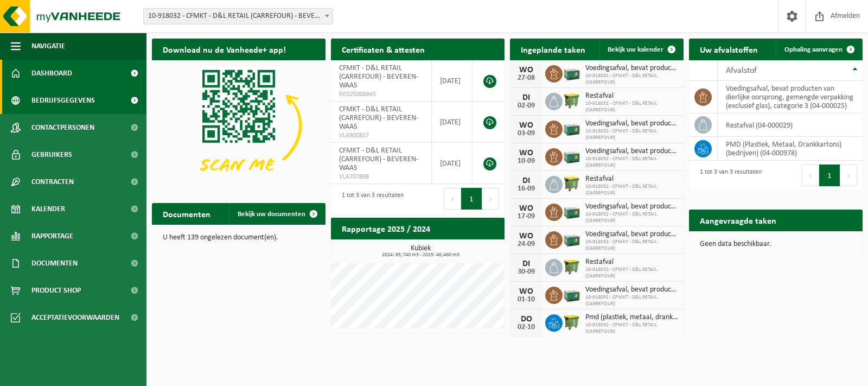 The image size is (868, 386). What do you see at coordinates (238, 16) in the screenshot?
I see `span: 10-918032 - CFMKT - D&L RETAIL (CARREFOUR) - BEVEREN-WAAS` at bounding box center [238, 16].